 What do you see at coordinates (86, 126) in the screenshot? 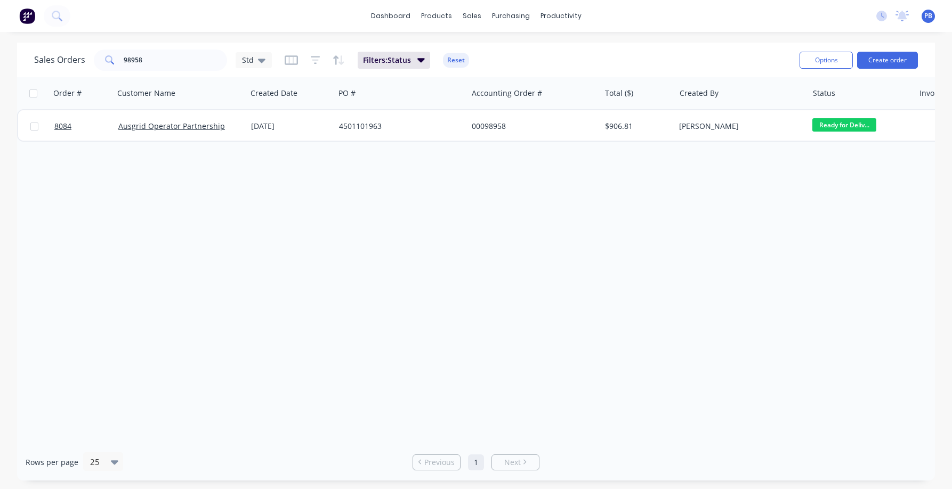
I see `a: 8084` at bounding box center [86, 126].